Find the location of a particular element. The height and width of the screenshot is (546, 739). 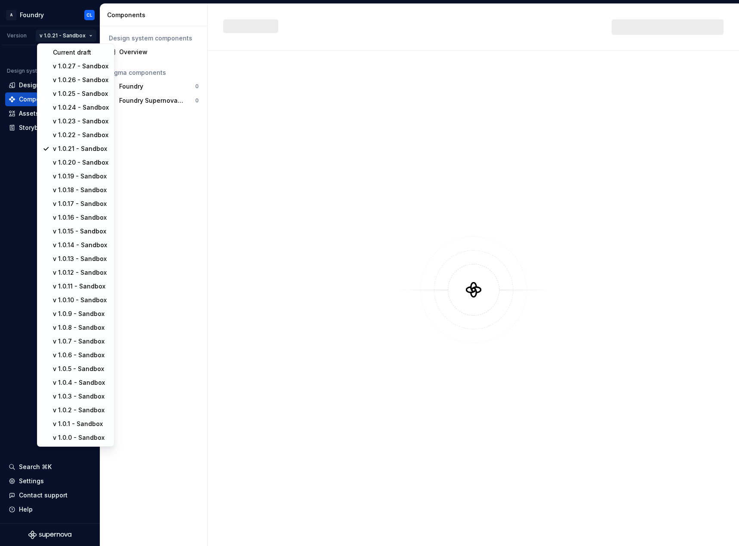

div: v 1.0.26 - Sandbox is located at coordinates (81, 80).